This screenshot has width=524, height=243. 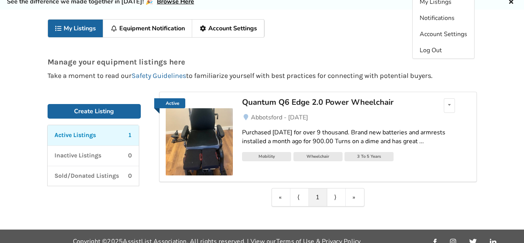 What do you see at coordinates (159, 76) in the screenshot?
I see `a: Safety Guidelines` at bounding box center [159, 76].